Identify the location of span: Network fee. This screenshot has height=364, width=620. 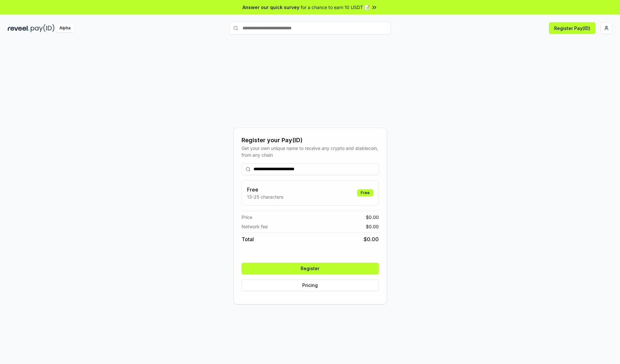
(255, 226).